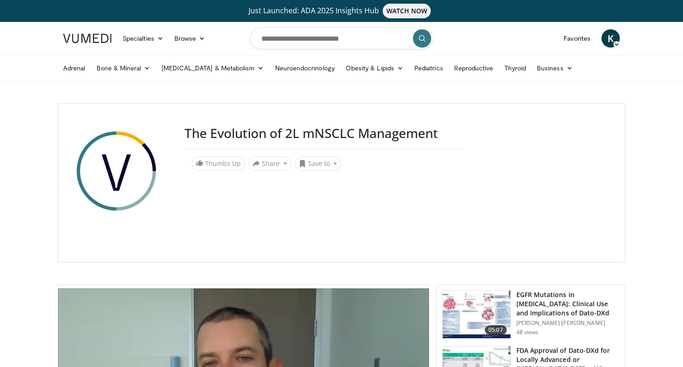 This screenshot has width=683, height=367. What do you see at coordinates (341, 38) in the screenshot?
I see `input: Search topics, interventions` at bounding box center [341, 38].